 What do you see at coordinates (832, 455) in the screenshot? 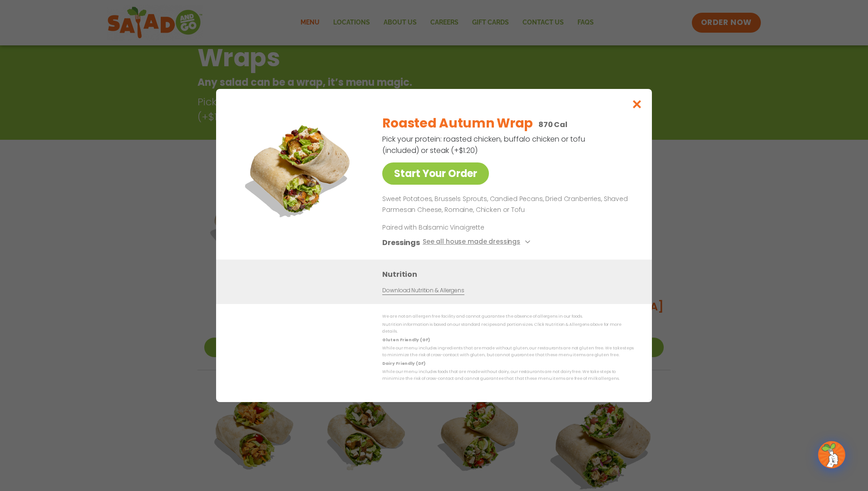
I see `img: wpChatIcon` at bounding box center [832, 455].